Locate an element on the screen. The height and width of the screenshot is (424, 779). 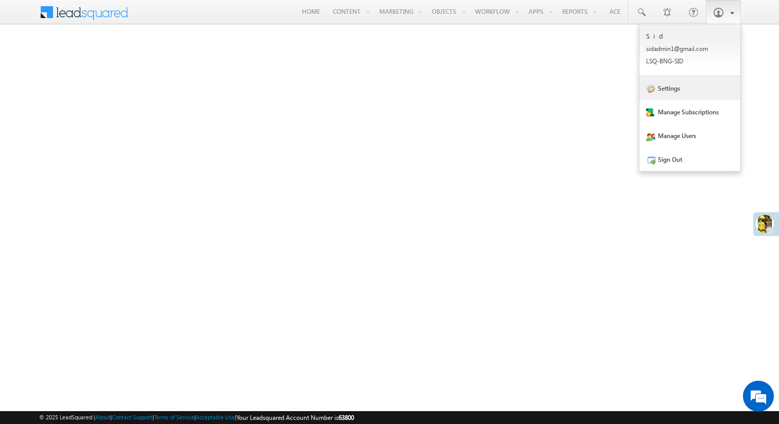
em: Start Chat is located at coordinates (163, 324).